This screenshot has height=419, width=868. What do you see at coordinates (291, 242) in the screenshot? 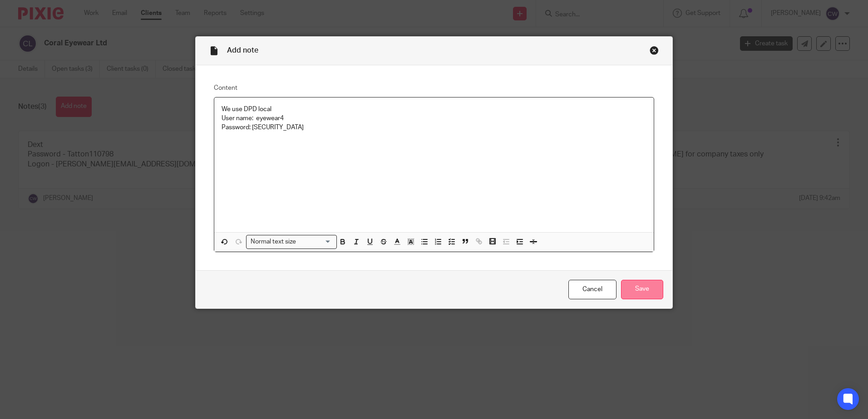
I see `div: Search for option` at bounding box center [291, 242].